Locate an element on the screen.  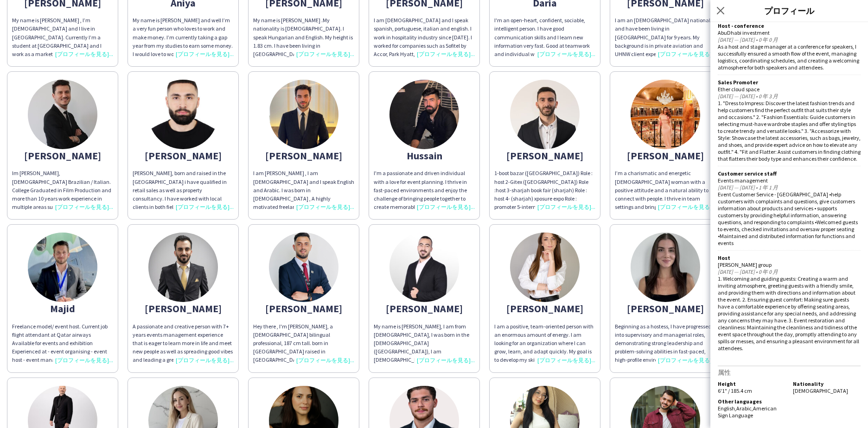
span: Arabic , is located at coordinates (745, 408).